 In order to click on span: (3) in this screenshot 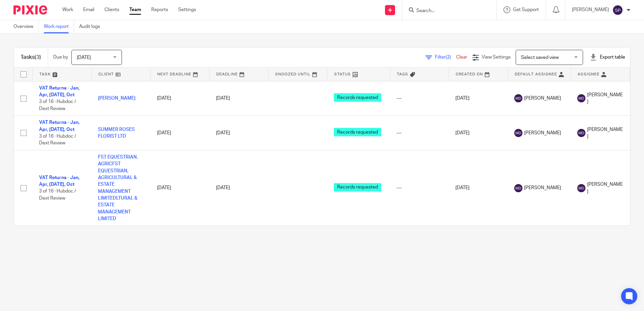, I will do `click(38, 57)`.